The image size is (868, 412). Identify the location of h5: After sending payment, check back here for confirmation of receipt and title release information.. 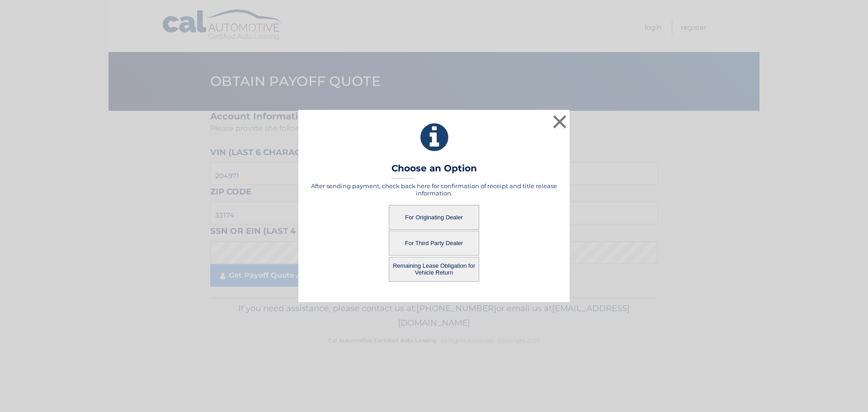
(434, 190).